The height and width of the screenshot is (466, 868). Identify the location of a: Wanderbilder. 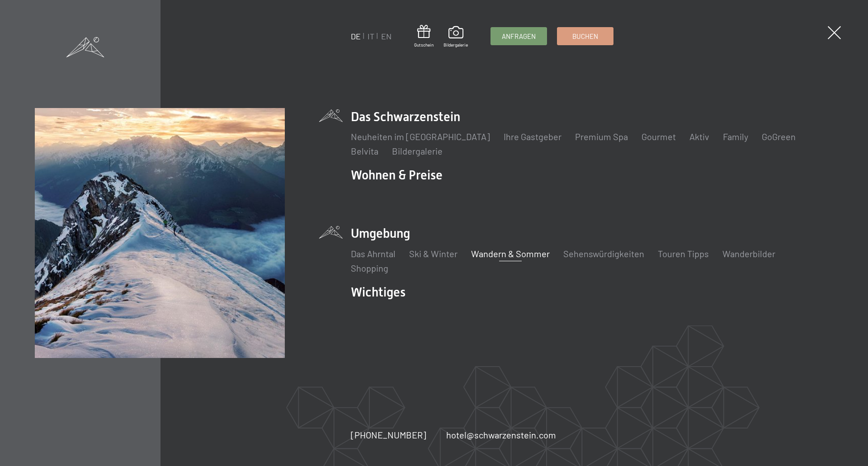
(749, 253).